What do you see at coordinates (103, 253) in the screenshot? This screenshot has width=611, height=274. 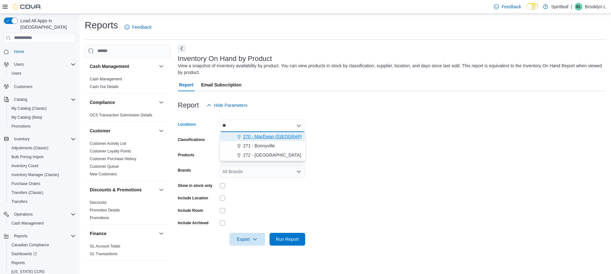 I see `span: GL Transactions` at bounding box center [103, 253].